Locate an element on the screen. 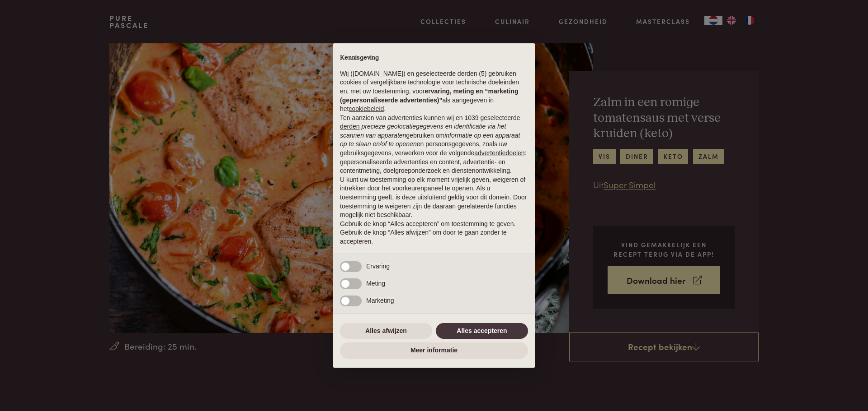  span: Marketing is located at coordinates (379, 301).